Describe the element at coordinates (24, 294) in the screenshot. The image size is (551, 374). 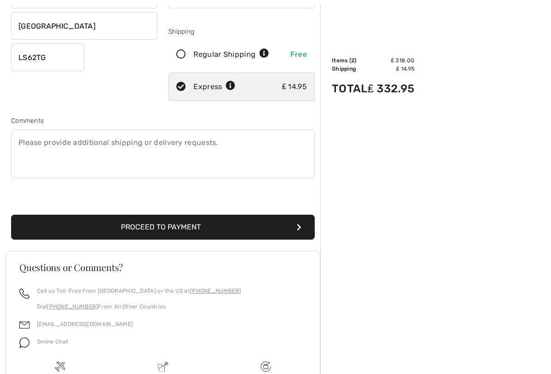
I see `img: call` at that location.